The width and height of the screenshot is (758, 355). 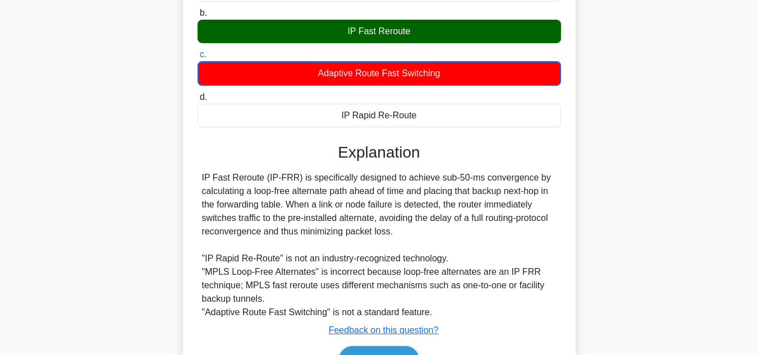 I want to click on u: Feedback on this question?, so click(x=384, y=330).